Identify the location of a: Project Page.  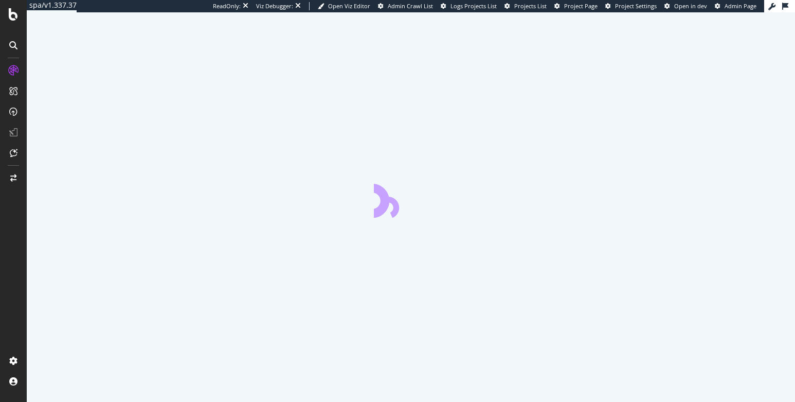
(576, 6).